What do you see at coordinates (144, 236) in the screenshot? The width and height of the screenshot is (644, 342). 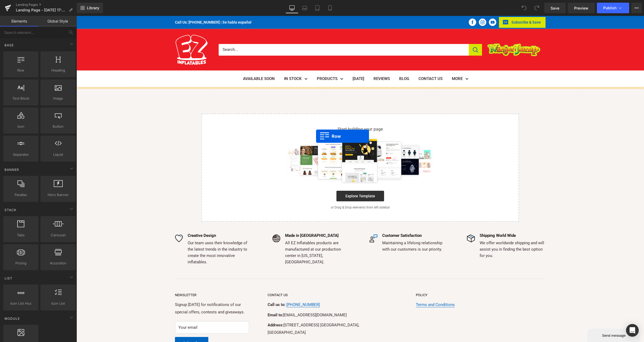 I see `p: Our team uses their knowledge of the latest trends in the industry to create the most innovative ...` at bounding box center [144, 236].